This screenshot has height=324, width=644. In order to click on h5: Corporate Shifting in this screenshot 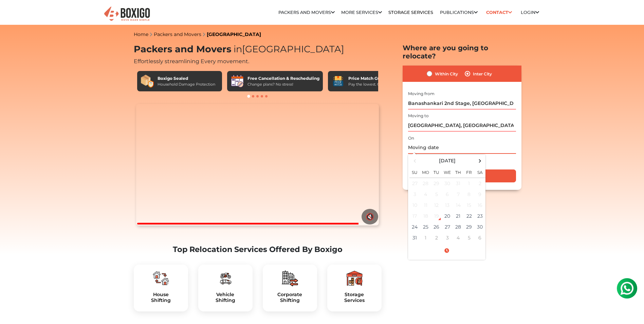, I will do `click(290, 297)`.